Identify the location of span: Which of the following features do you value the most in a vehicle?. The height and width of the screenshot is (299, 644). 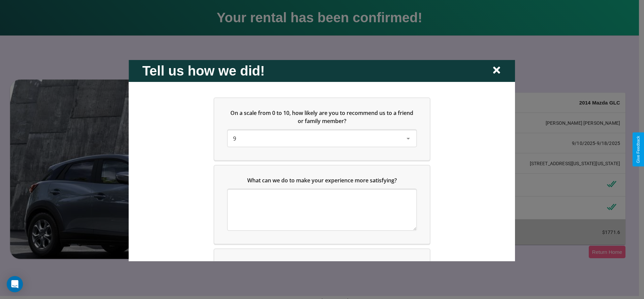
(320, 263).